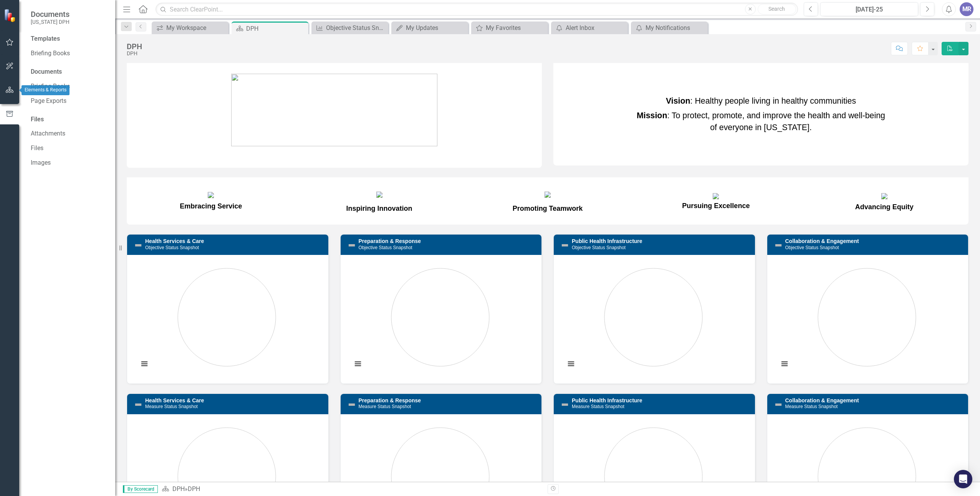 This screenshot has width=980, height=496. I want to click on img: mceclip11.png, so click(548, 194).